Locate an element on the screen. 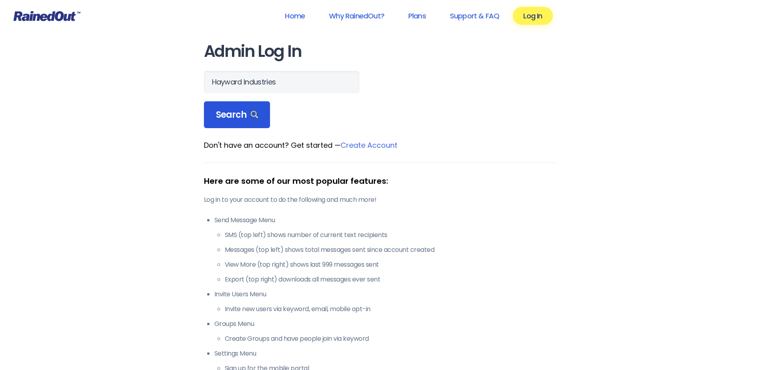 This screenshot has width=760, height=370. div: Search is located at coordinates (237, 115).